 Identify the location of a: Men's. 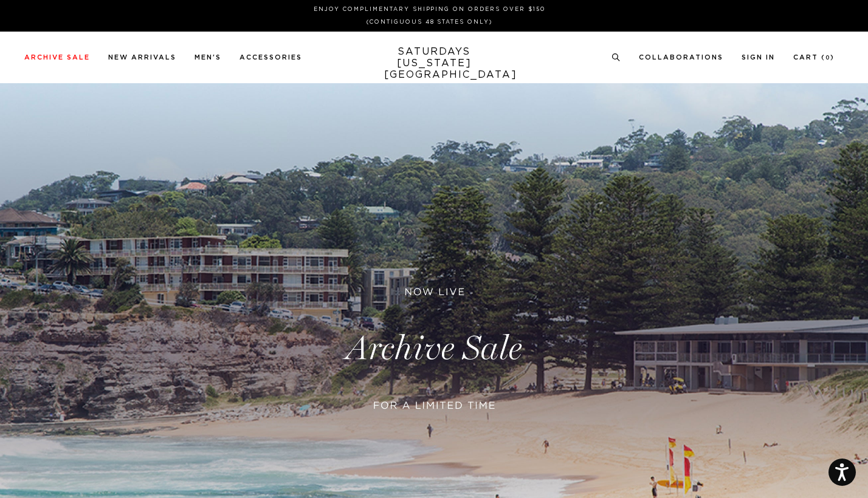
(208, 57).